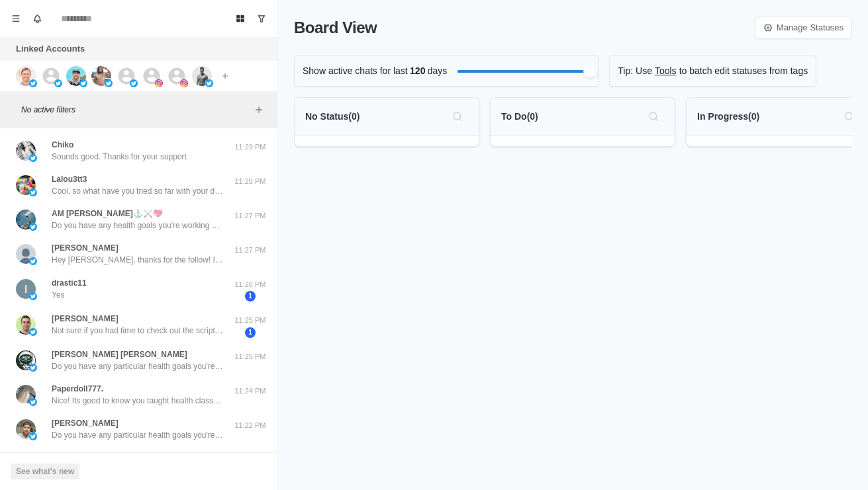 This screenshot has width=868, height=490. Describe the element at coordinates (803, 28) in the screenshot. I see `a: Manage Statuses` at that location.